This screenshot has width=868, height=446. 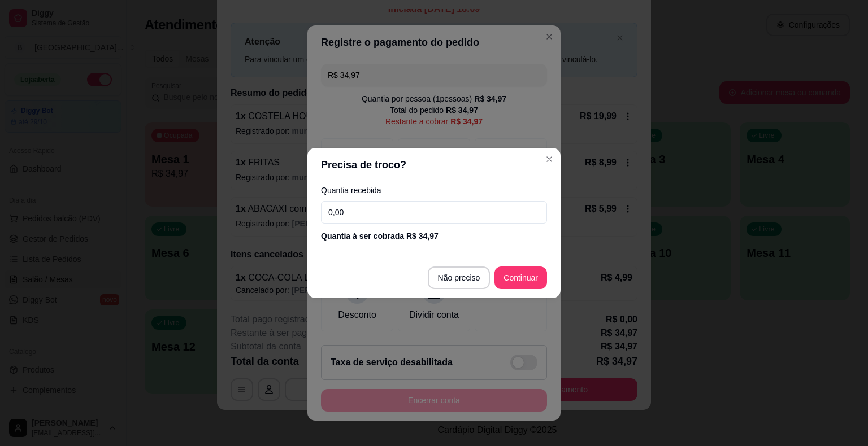 What do you see at coordinates (459, 278) in the screenshot?
I see `button: Não preciso` at bounding box center [459, 278].